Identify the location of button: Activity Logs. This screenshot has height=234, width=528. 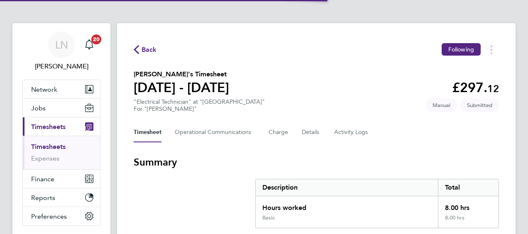
(352, 132).